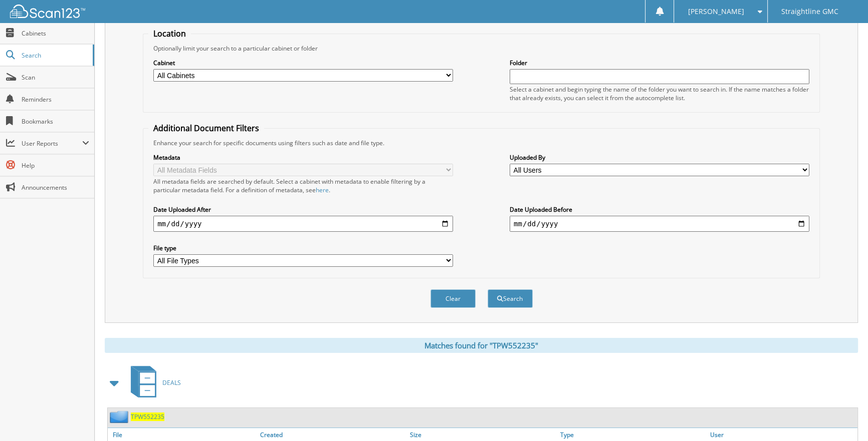 The image size is (868, 441). Describe the element at coordinates (55, 165) in the screenshot. I see `span: Help` at that location.